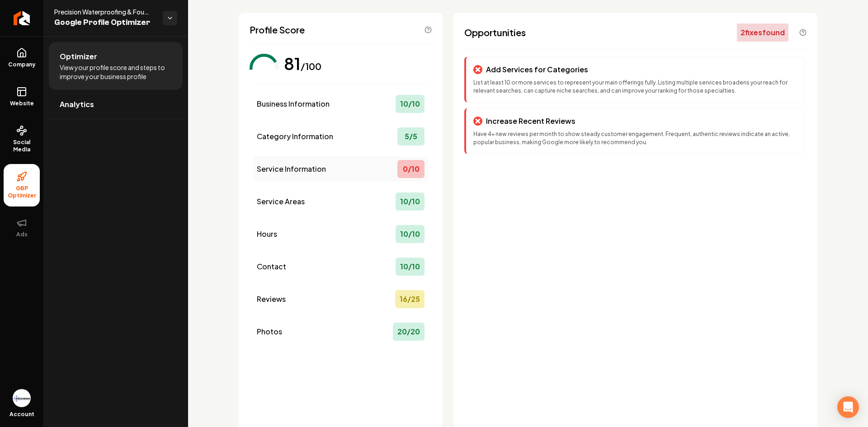 Image resolution: width=868 pixels, height=427 pixels. Describe the element at coordinates (267, 234) in the screenshot. I see `span: Hours` at that location.